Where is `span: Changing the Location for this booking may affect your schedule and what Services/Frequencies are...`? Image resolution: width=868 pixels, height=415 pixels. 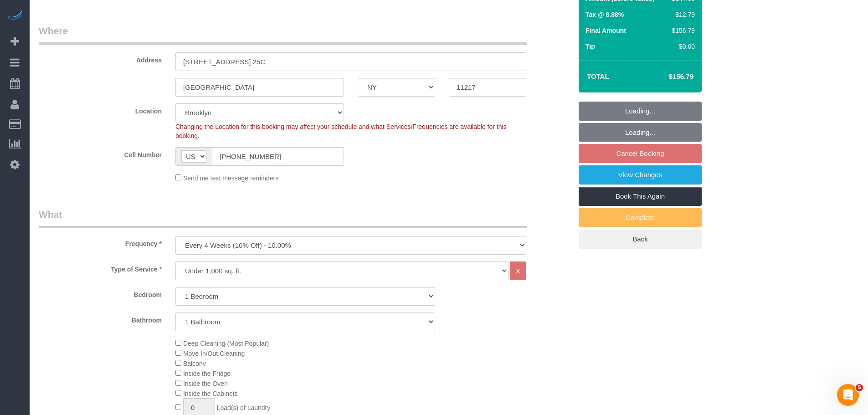 span: Changing the Location for this booking may affect your schedule and what Services/Frequencies are... is located at coordinates (341, 131).